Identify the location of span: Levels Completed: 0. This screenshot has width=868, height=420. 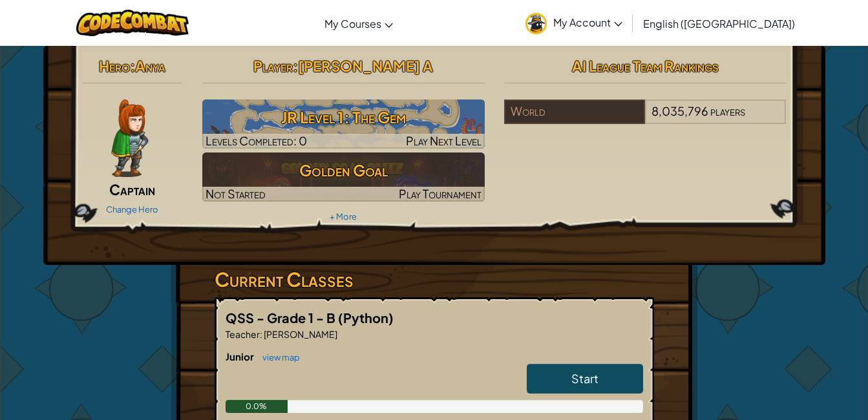
(256, 141).